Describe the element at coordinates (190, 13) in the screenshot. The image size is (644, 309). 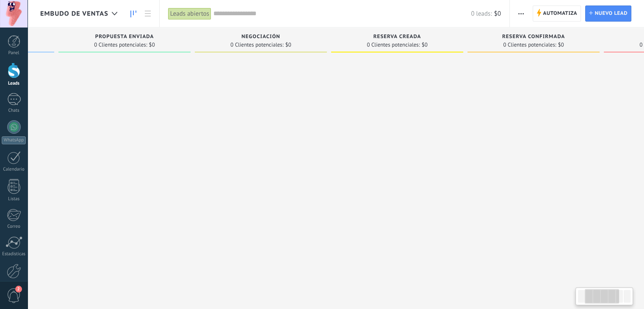
I see `div: Leads abiertos` at that location.